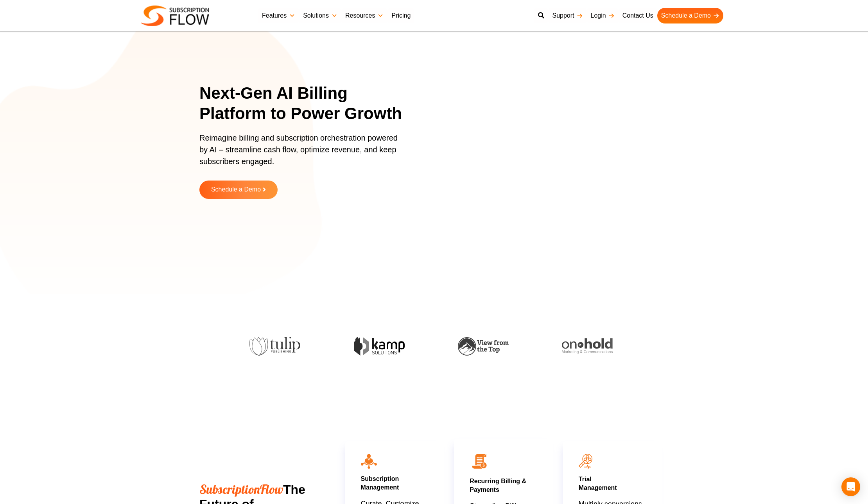  What do you see at coordinates (851, 486) in the screenshot?
I see `div: Open Intercom Messenger` at bounding box center [851, 486].